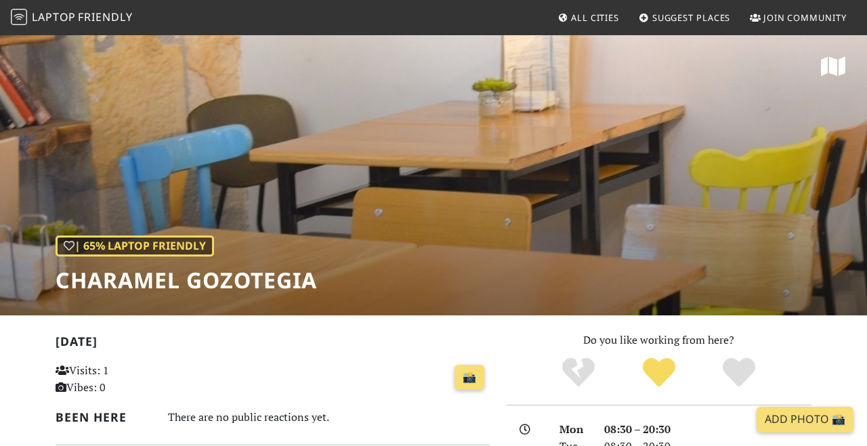  What do you see at coordinates (104, 417) in the screenshot?
I see `h2: Been here` at bounding box center [104, 417].